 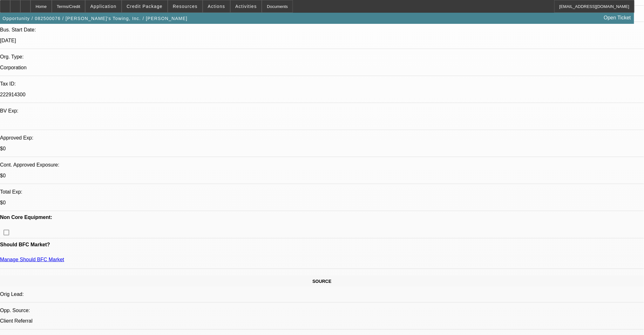 I want to click on span: SOURCE, so click(x=322, y=281).